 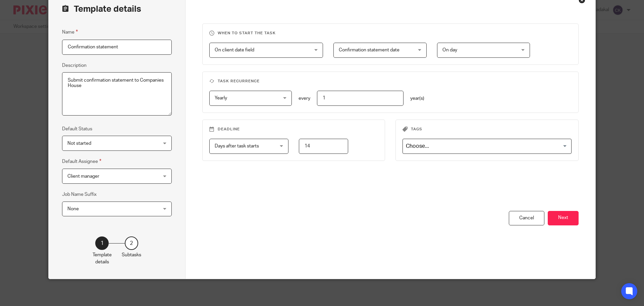 What do you see at coordinates (117, 94) in the screenshot?
I see `textarea: Submit confirmation statement to Companies House` at bounding box center [117, 94].